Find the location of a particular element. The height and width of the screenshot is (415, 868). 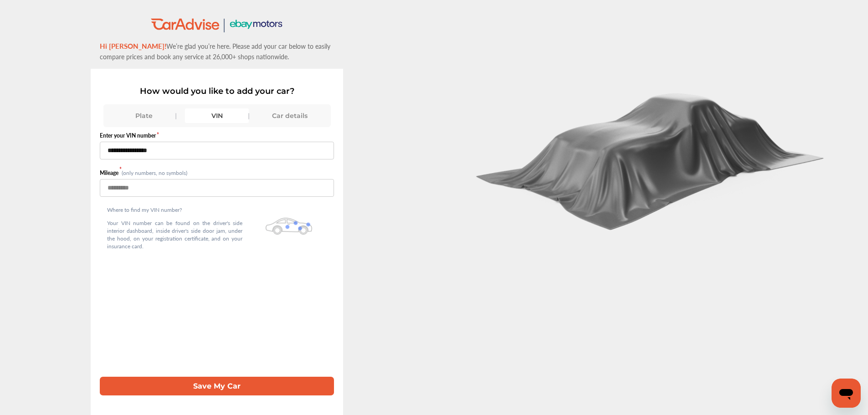

label: Mileage is located at coordinates (110, 173).